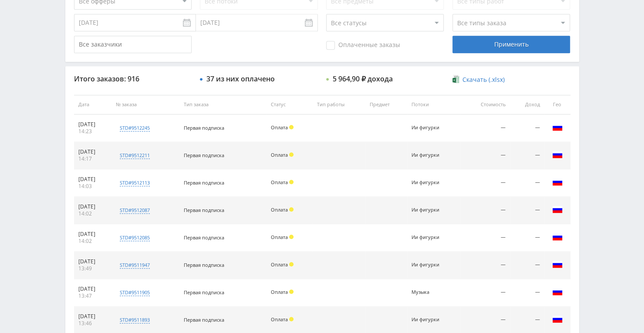  I want to click on div: 5 964,90 ₽ дохода, so click(362, 79).